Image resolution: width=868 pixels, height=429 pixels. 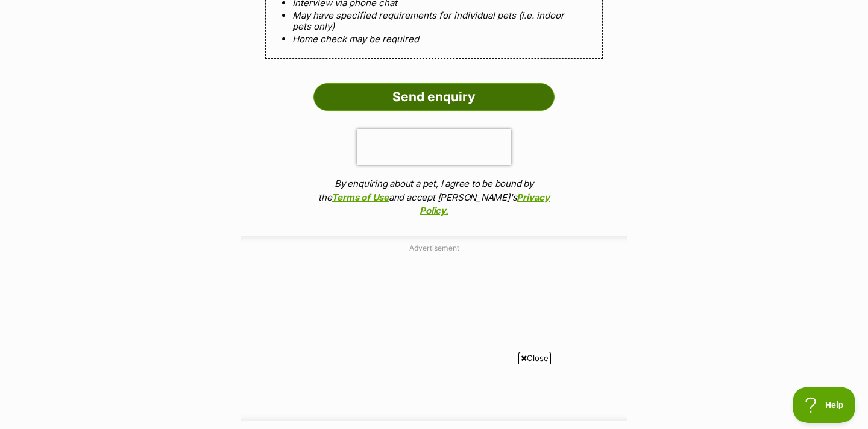 I want to click on a: Privacy Policy., so click(x=485, y=205).